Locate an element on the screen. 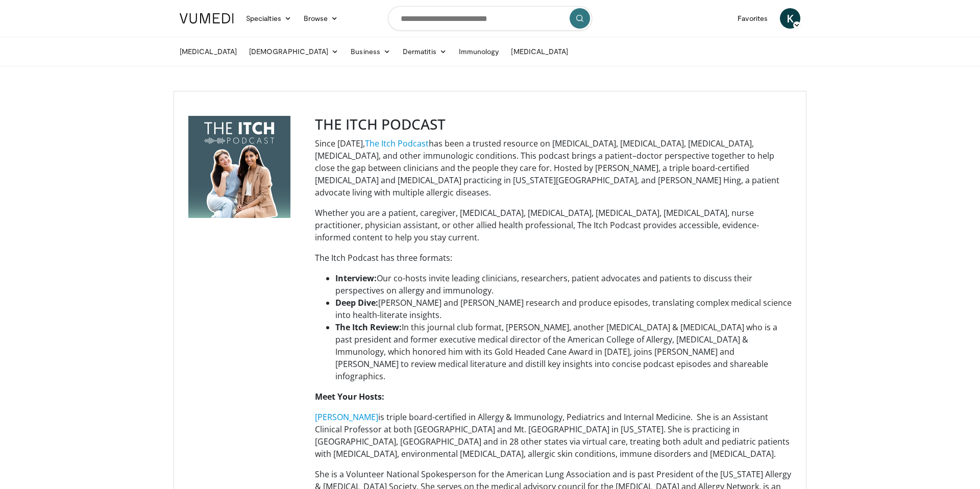 The width and height of the screenshot is (980, 489). a: Specialties is located at coordinates (268, 18).